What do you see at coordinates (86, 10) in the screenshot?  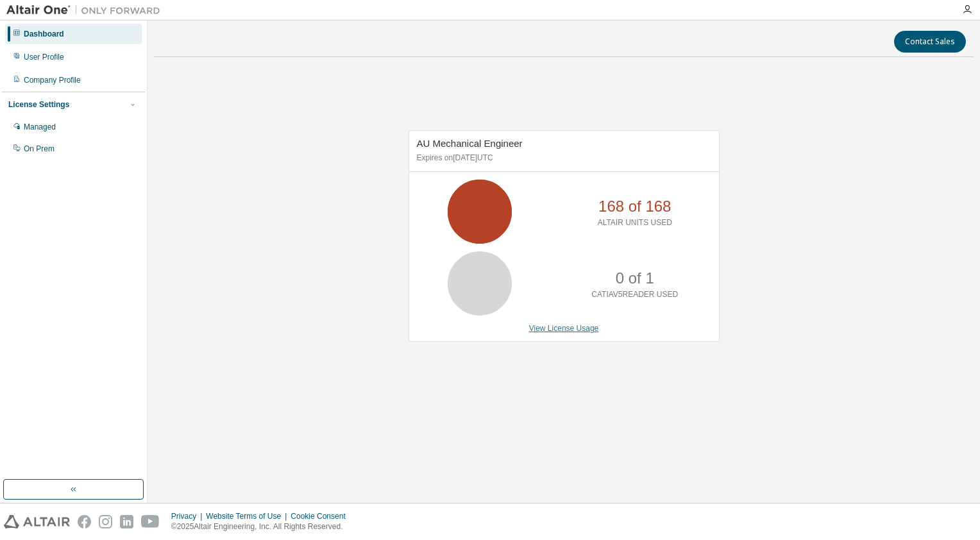 I see `img: Altair One` at bounding box center [86, 10].